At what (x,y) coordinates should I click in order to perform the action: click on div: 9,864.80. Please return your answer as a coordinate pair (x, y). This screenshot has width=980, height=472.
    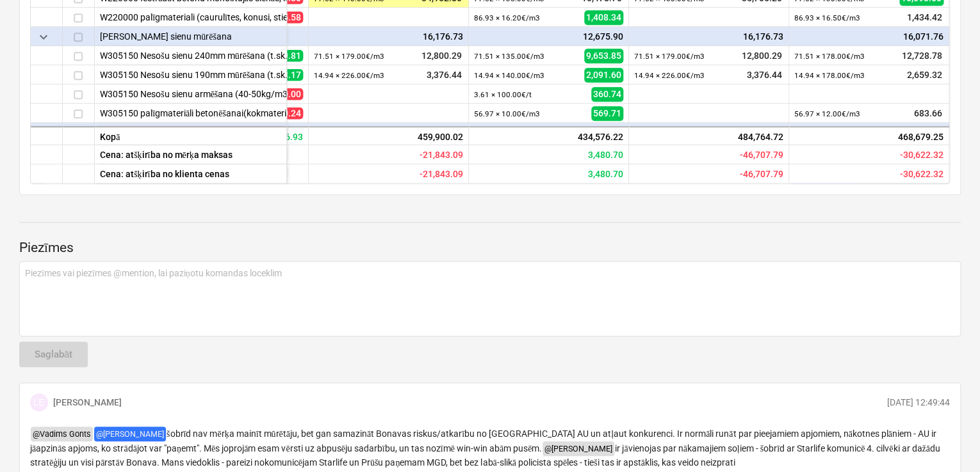
    Looking at the image, I should click on (868, 133).